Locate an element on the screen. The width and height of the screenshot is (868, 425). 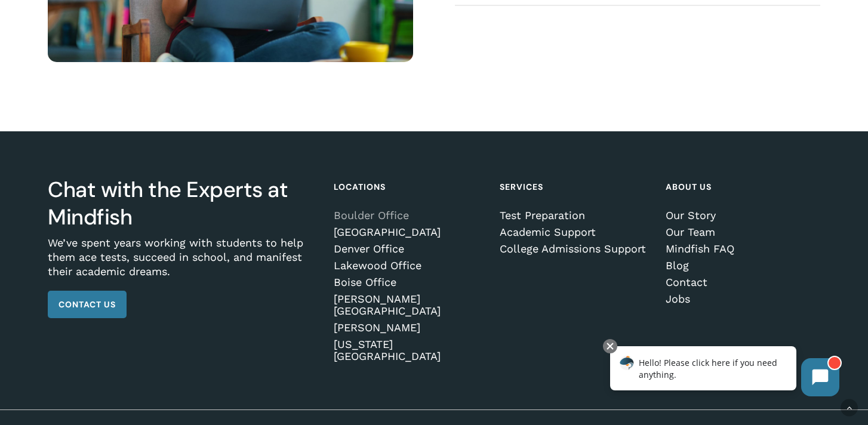
a: Blog is located at coordinates (741, 266).